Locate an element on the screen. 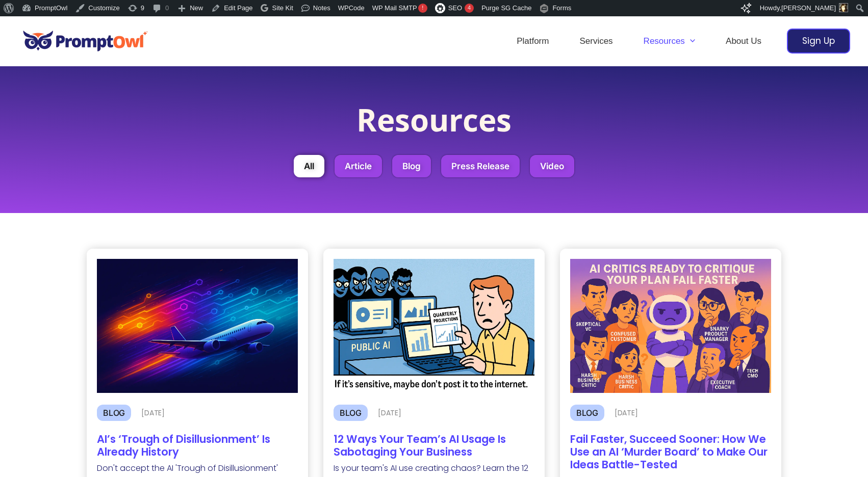 The width and height of the screenshot is (868, 477). h1: Resources is located at coordinates (434, 123).